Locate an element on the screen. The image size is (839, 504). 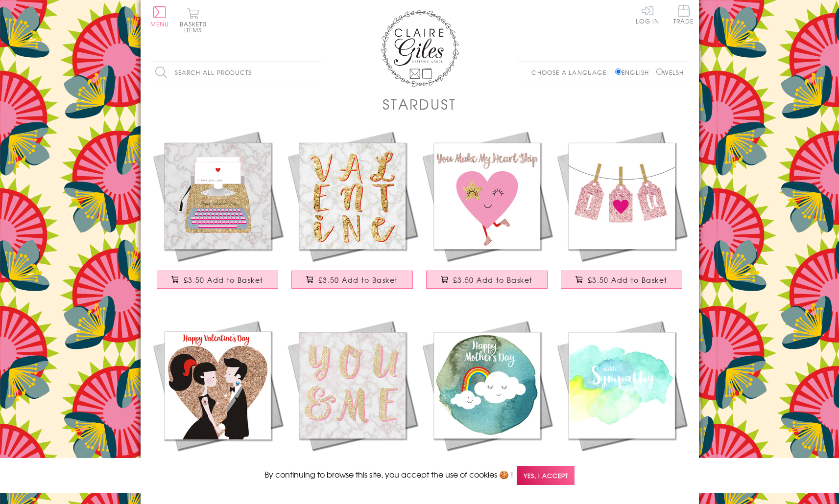
a: Mother's Day Card, Clouds and a Rainbow, Happy Mother's Day £3.50 Add to Basket is located at coordinates (487, 403).